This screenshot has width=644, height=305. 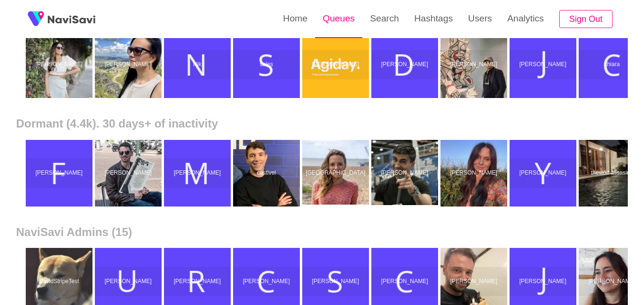 What do you see at coordinates (322, 124) in the screenshot?
I see `h2: Dormant (4.4k). 30 days+ of inactivity` at bounding box center [322, 124].